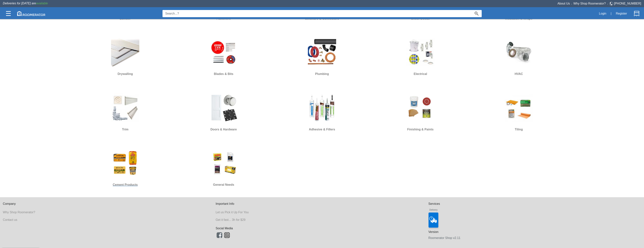 Image resolution: width=644 pixels, height=248 pixels. I want to click on a: Trim, so click(125, 112).